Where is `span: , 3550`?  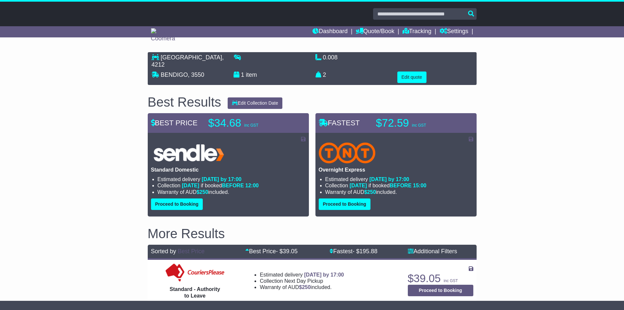
span: , 3550 is located at coordinates (196, 75).